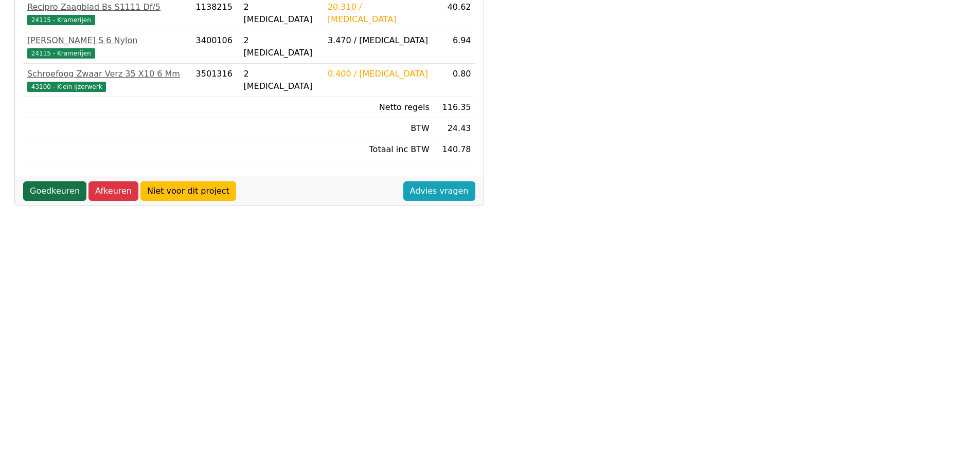 The width and height of the screenshot is (980, 468). What do you see at coordinates (216, 80) in the screenshot?
I see `td: 3501316` at bounding box center [216, 80].